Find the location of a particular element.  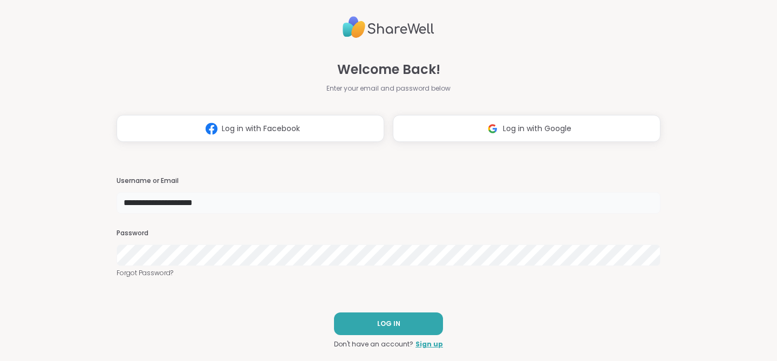

span: LOG IN is located at coordinates (389, 324).